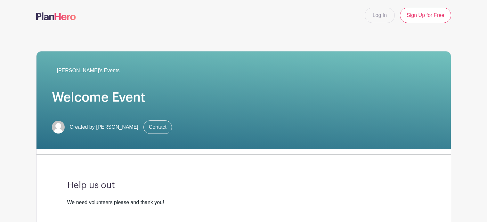  What do you see at coordinates (380, 15) in the screenshot?
I see `a: Log In` at bounding box center [380, 15].